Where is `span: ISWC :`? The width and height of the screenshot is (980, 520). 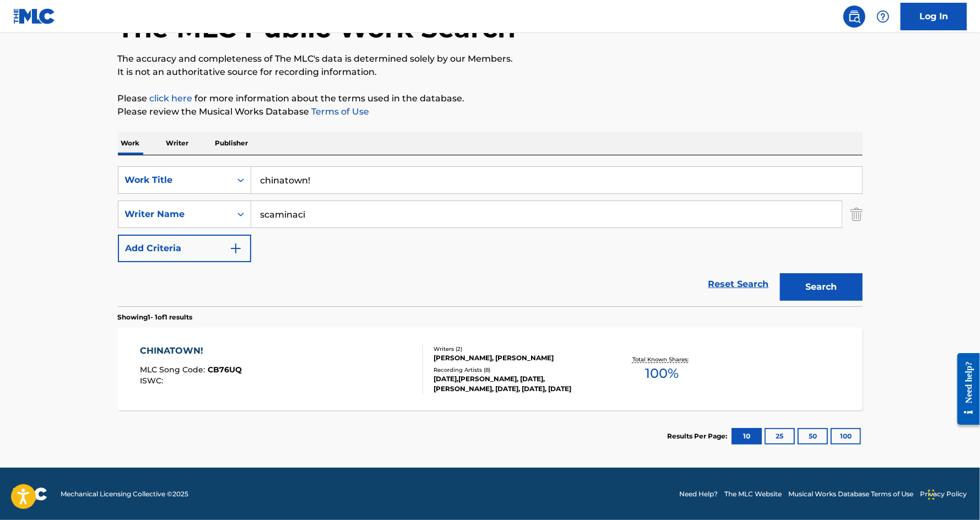 span: ISWC : is located at coordinates (153, 381).